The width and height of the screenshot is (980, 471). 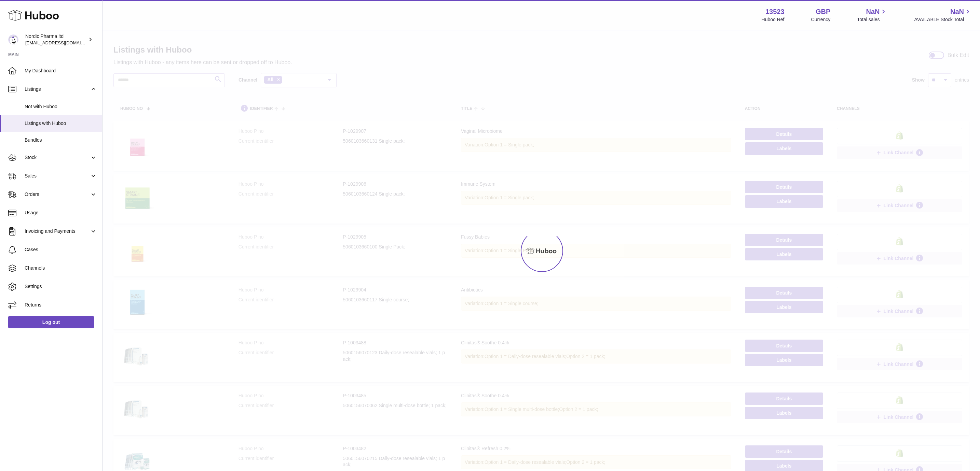 I want to click on span: Total sales, so click(x=872, y=19).